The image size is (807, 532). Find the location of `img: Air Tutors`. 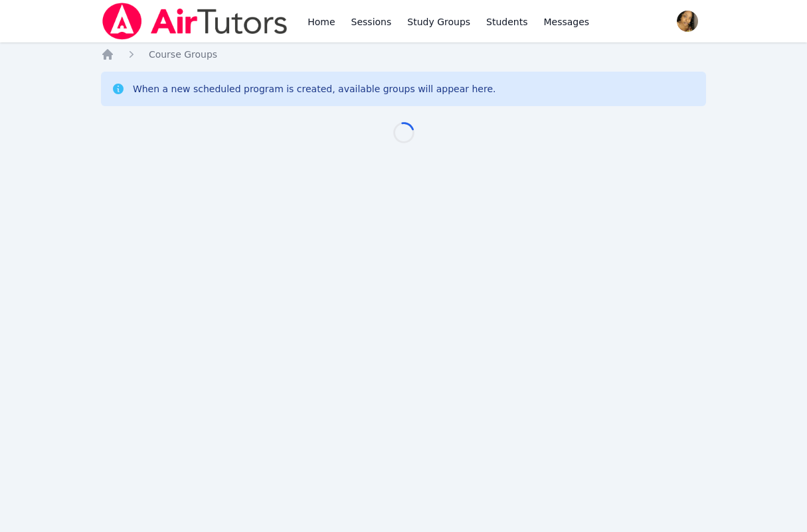

img: Air Tutors is located at coordinates (194, 21).